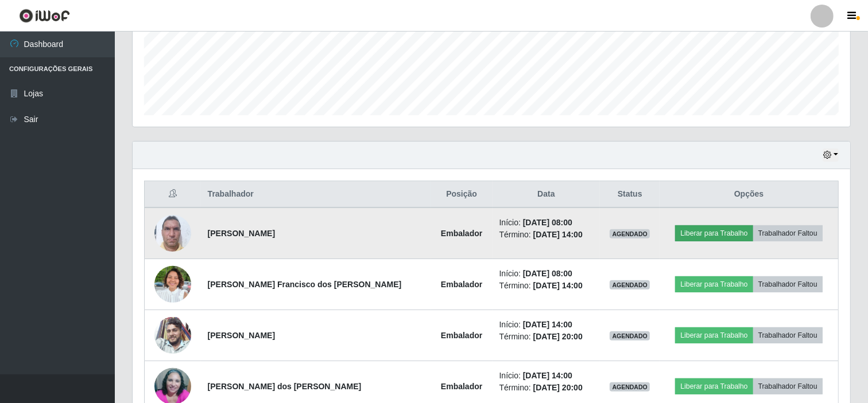 This screenshot has height=403, width=868. Describe the element at coordinates (173, 336) in the screenshot. I see `img: 1646132801088.jpeg` at that location.